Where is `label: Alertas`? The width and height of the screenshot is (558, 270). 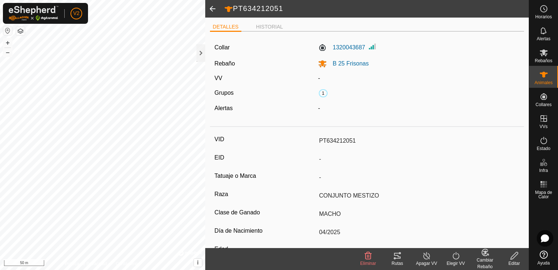
label: Alertas is located at coordinates (224, 108).